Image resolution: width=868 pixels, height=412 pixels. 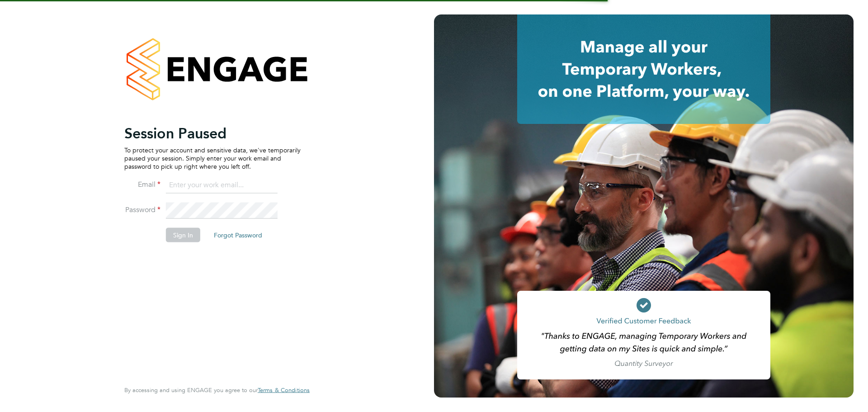 I want to click on label: Email, so click(x=143, y=184).